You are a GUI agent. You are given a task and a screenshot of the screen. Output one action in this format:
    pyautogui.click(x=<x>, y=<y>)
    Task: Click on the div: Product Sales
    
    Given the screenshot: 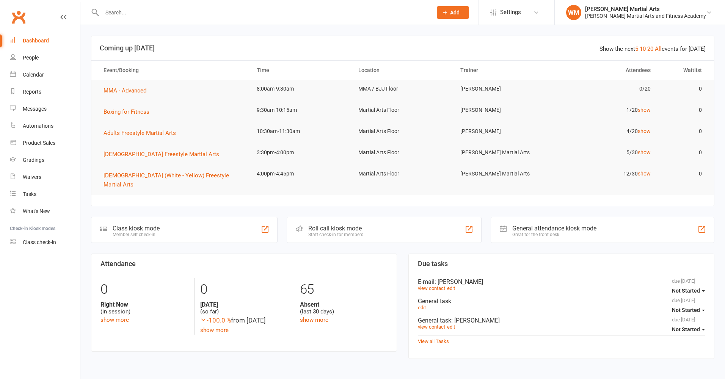 What is the action you would take?
    pyautogui.click(x=39, y=143)
    